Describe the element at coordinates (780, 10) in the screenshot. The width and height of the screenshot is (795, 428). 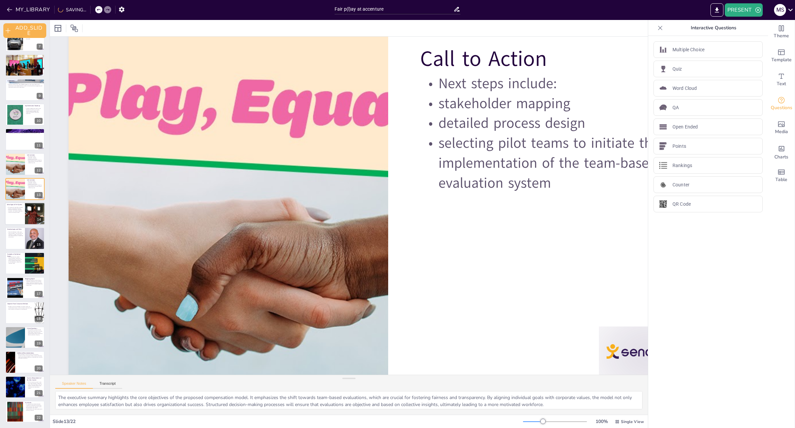
I see `button: M S` at that location.